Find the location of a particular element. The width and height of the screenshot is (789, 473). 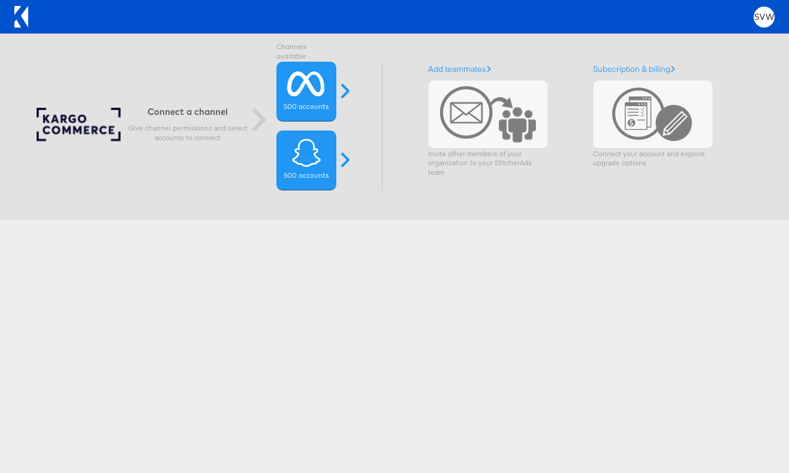

h6: Connect a channel is located at coordinates (188, 111).